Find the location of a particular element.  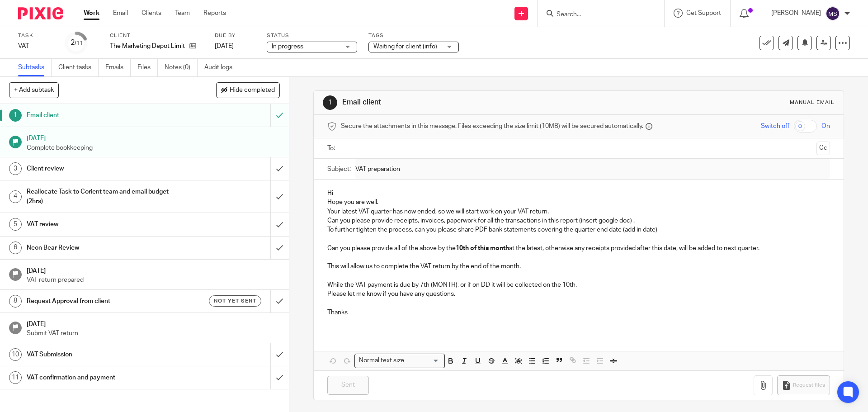

span: Secure the attachments in this message. Files exceeding the size limit (10MB) will be secured aut... is located at coordinates (492, 126).